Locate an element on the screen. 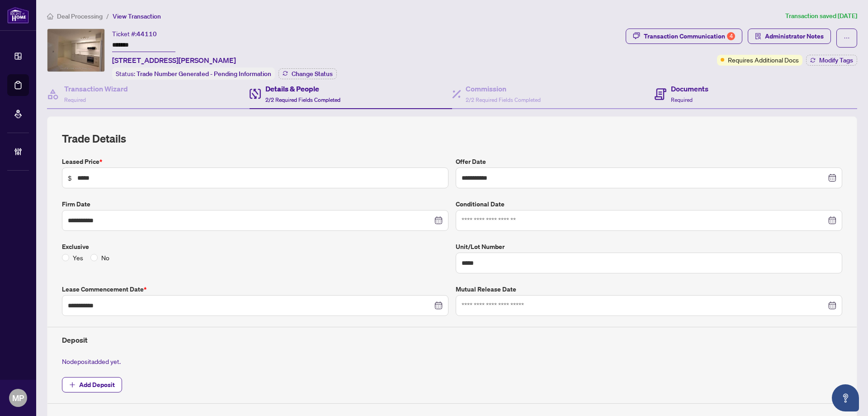  span: No is located at coordinates (105, 257).